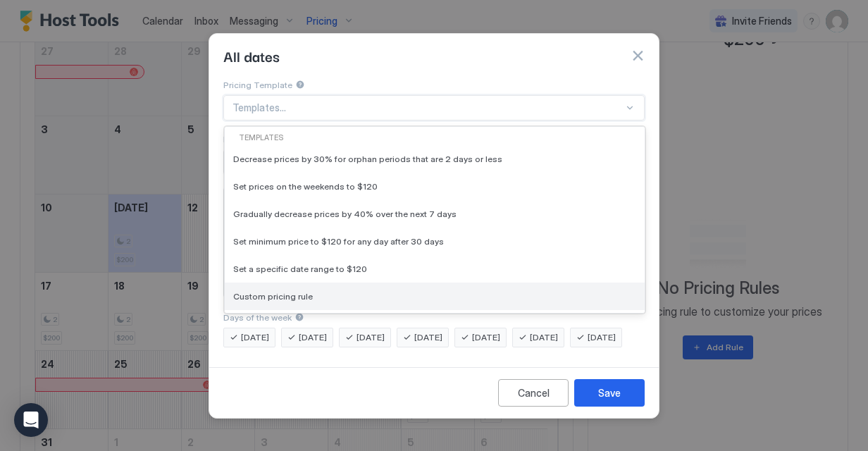 The width and height of the screenshot is (868, 451). What do you see at coordinates (368, 158) in the screenshot?
I see `span: Decrease prices by 30% for orphan periods that are 2 days or less` at bounding box center [368, 158].